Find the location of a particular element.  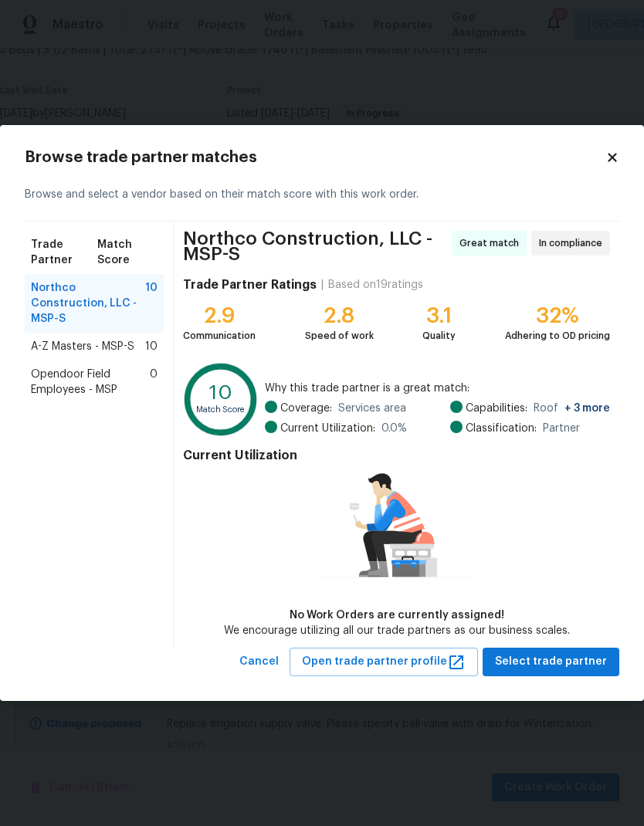

h2: Browse trade partner matches is located at coordinates (315, 157).